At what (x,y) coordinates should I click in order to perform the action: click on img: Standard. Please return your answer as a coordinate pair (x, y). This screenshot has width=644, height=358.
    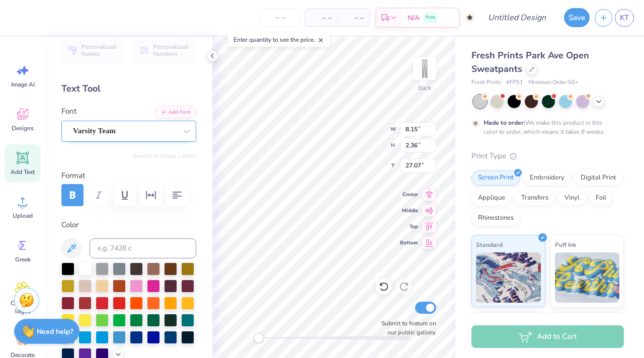
    Looking at the image, I should click on (508, 277).